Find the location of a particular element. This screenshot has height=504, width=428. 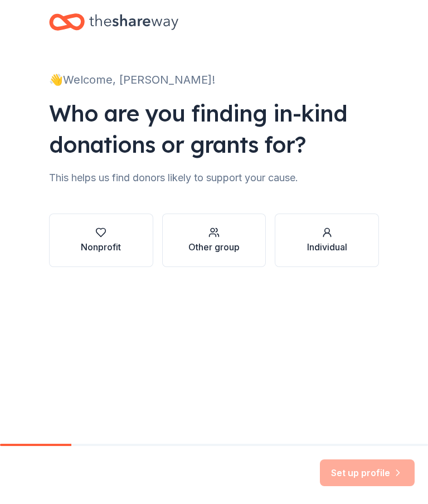

button: Nonprofit is located at coordinates (101, 240).